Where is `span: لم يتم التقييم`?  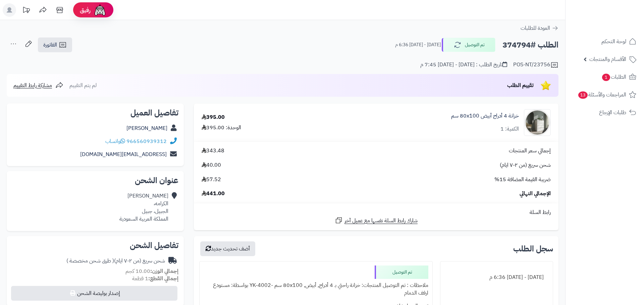 span: لم يتم التقييم is located at coordinates (83, 86).